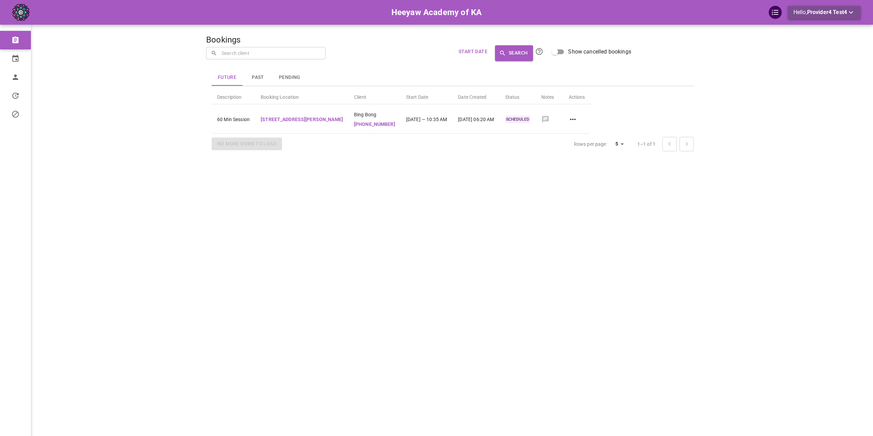 The height and width of the screenshot is (436, 873). Describe the element at coordinates (618, 144) in the screenshot. I see `div: 5` at that location.